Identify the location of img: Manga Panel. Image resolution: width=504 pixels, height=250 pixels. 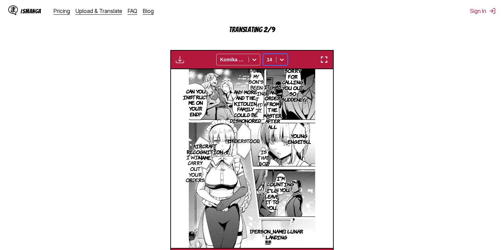
(252, 159).